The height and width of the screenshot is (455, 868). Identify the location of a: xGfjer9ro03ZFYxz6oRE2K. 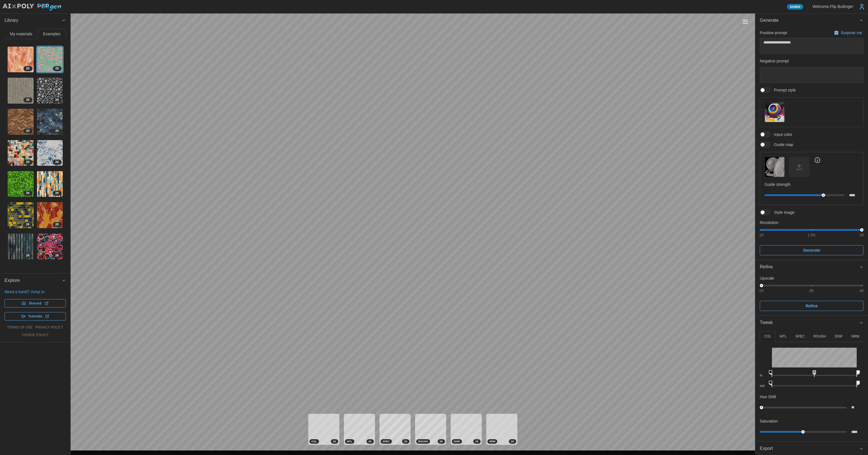
(20, 122).